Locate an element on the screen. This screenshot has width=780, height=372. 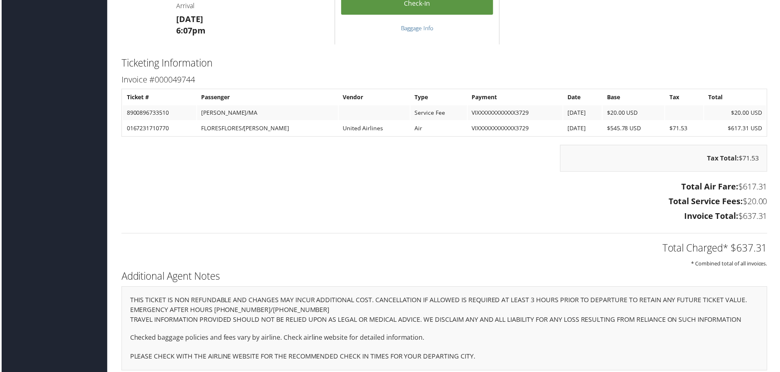
td: $545.78 USD is located at coordinates (635, 129).